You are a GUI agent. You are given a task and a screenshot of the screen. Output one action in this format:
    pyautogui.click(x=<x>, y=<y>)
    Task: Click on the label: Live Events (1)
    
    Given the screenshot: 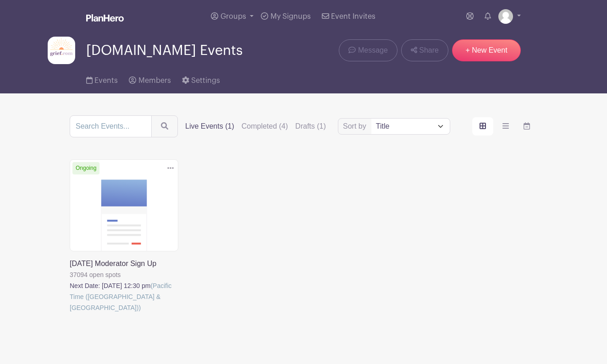 What is the action you would take?
    pyautogui.click(x=209, y=126)
    